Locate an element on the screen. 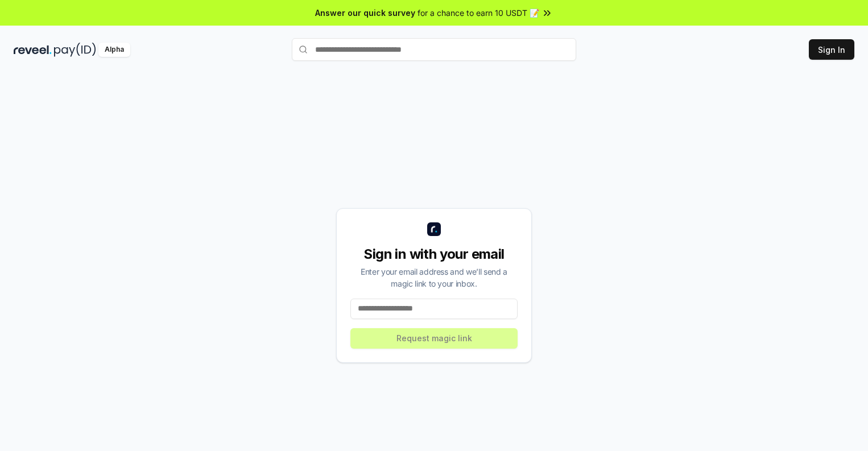  span: Answer our quick survey is located at coordinates (365, 12).